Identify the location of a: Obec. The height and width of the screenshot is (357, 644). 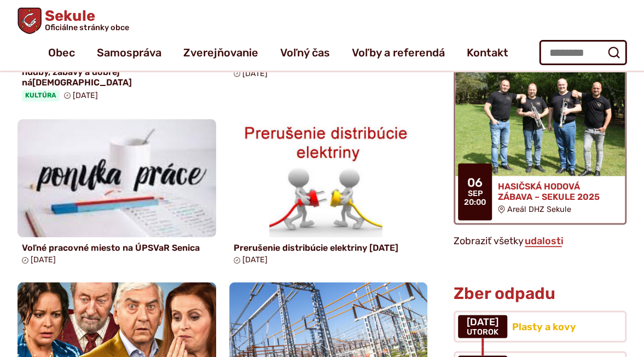
(62, 53).